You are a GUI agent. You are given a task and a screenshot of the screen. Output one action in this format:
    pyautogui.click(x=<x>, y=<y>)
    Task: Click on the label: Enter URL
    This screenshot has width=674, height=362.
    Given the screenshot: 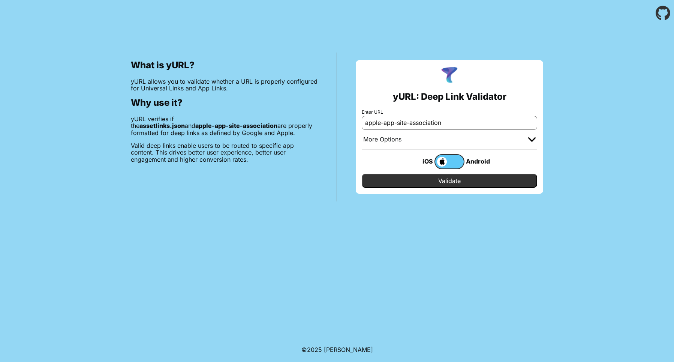 What is the action you would take?
    pyautogui.click(x=449, y=112)
    